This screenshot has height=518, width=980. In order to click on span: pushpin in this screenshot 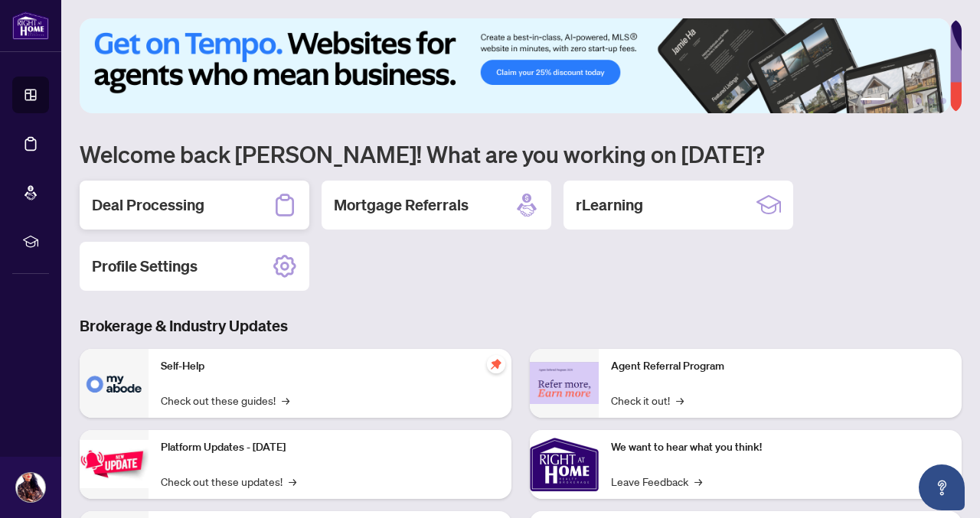, I will do `click(496, 364)`.